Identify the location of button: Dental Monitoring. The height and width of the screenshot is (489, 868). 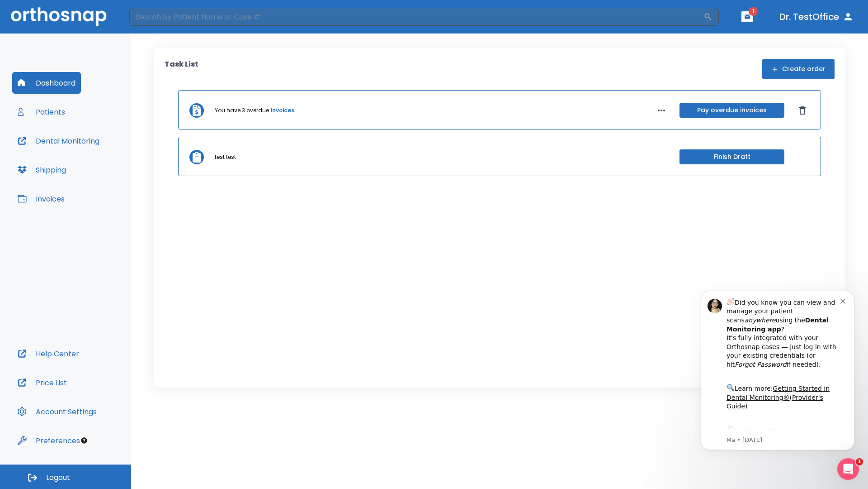
(58, 141).